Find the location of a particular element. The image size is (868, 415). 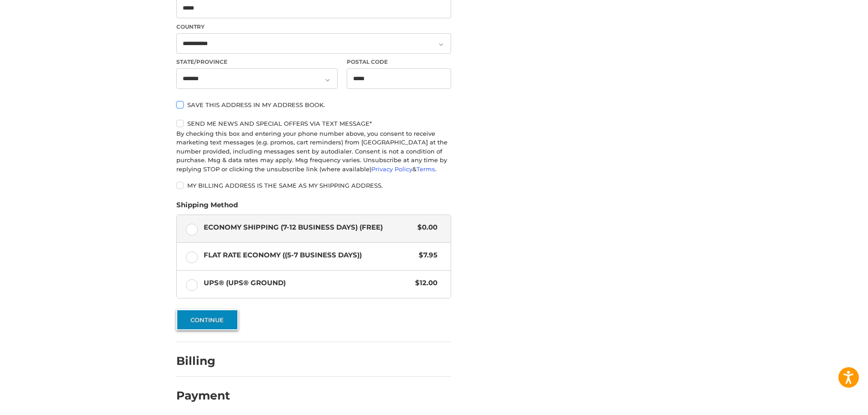

legend: Shipping Method is located at coordinates (207, 207).